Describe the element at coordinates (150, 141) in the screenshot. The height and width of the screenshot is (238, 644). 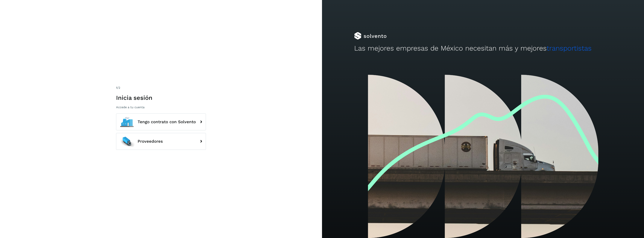
I see `span: Proveedores` at that location.